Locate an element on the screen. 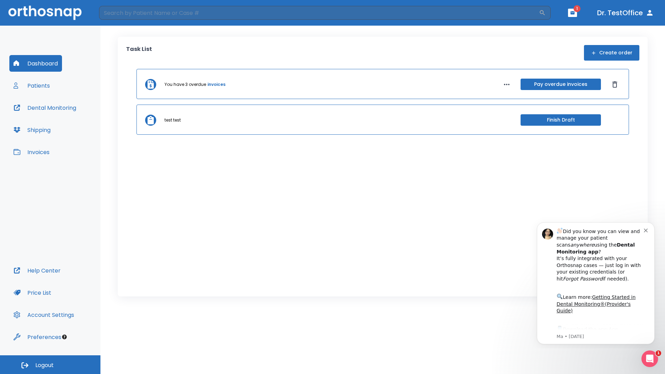  i: Forgot Password is located at coordinates (56, 63).